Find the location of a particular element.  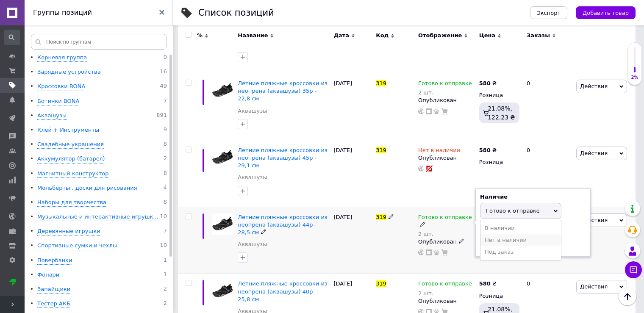

img: Летние пляжные кроссовки из неопрена (аквашузы) 45р - 29,1 см is located at coordinates (223, 157).